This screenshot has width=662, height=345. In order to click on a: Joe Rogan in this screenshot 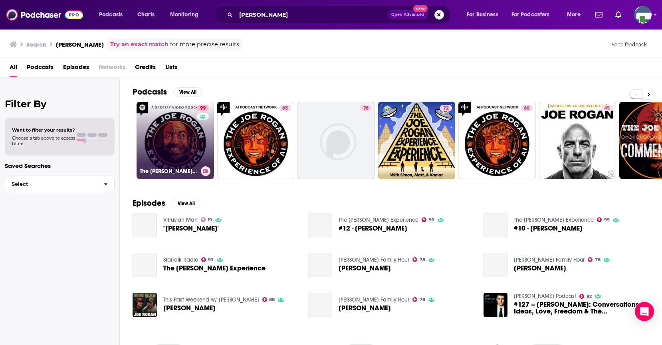, I will do `click(189, 308)`.